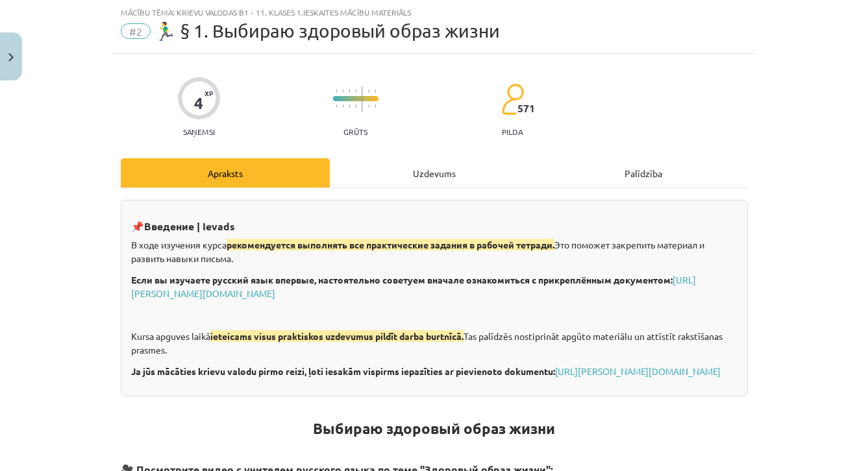 The height and width of the screenshot is (471, 868). What do you see at coordinates (434, 344) in the screenshot?
I see `p: Kursa apguves laikā Tas palīdzēs nostiprināt apgūto materiālu un attīstīt rakstīšanas prasmes.` at bounding box center [434, 344].